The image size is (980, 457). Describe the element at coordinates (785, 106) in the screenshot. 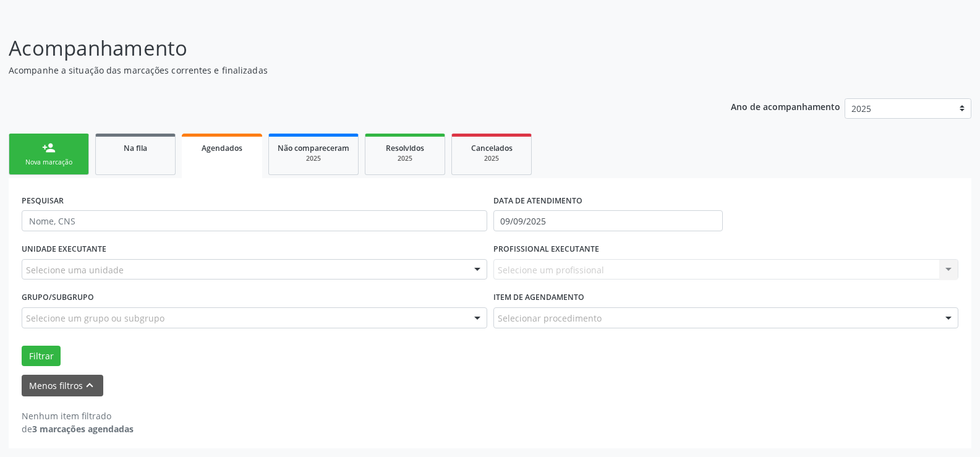

I see `p: Ano de acompanhamento` at that location.